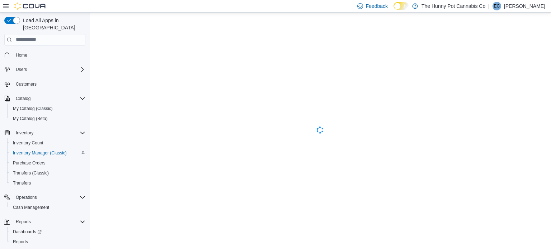 Image resolution: width=551 pixels, height=249 pixels. I want to click on a: My Catalog (Classic), so click(33, 109).